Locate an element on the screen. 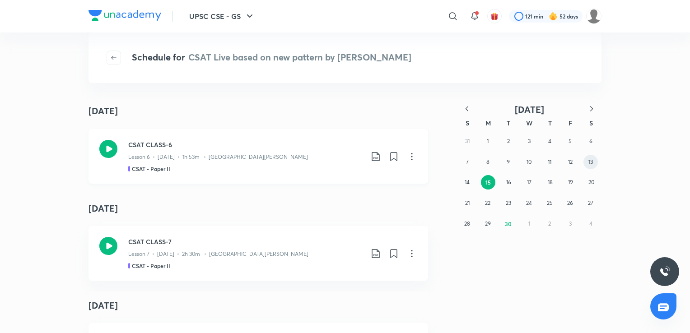 Image resolution: width=690 pixels, height=333 pixels. abbr: September 29, 2025 is located at coordinates (487, 223).